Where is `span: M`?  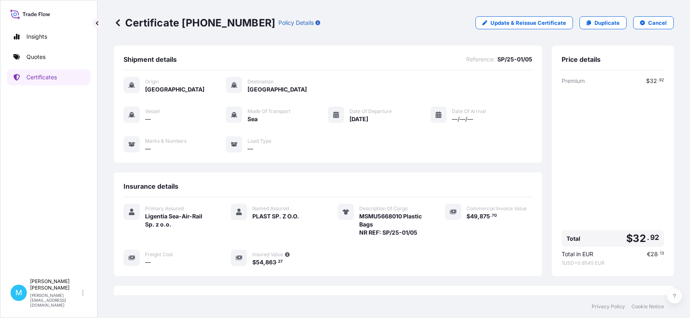
span: M is located at coordinates (19, 293).